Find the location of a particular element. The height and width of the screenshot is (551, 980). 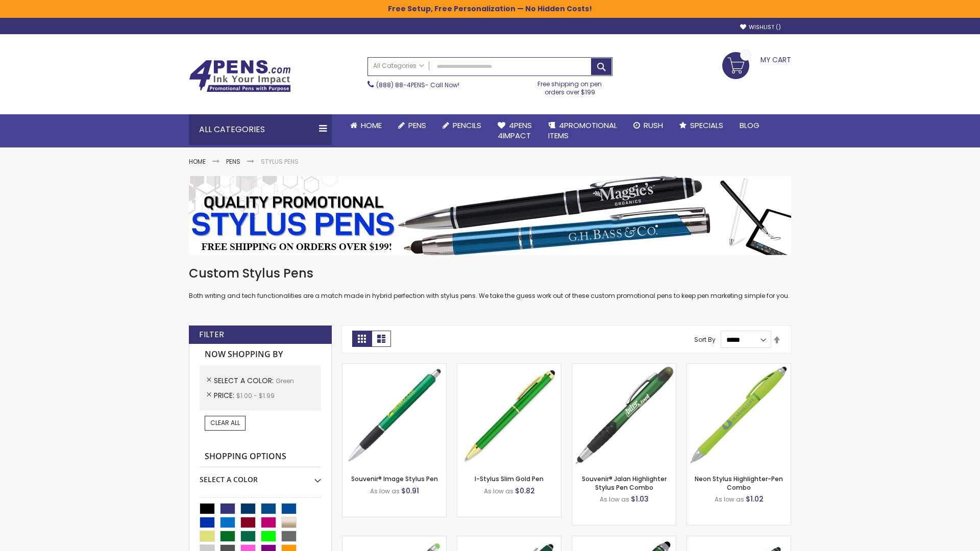

span: Select A Color is located at coordinates (244, 380).